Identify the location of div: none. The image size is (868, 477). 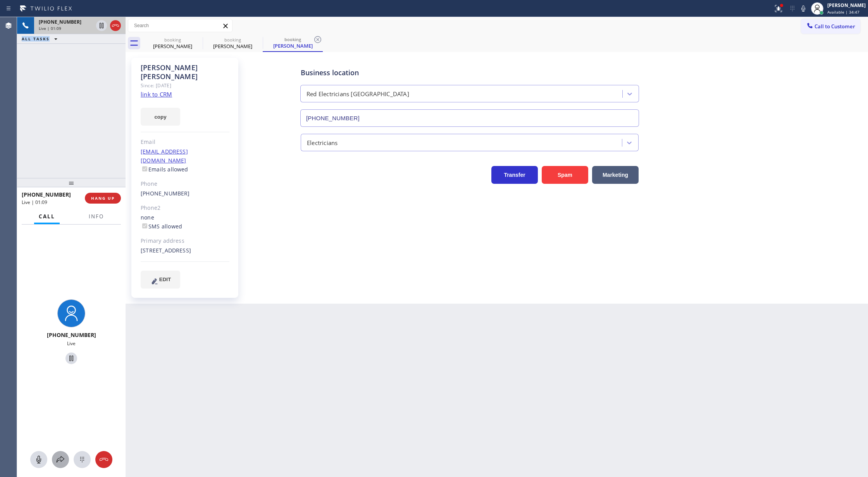
(185, 222).